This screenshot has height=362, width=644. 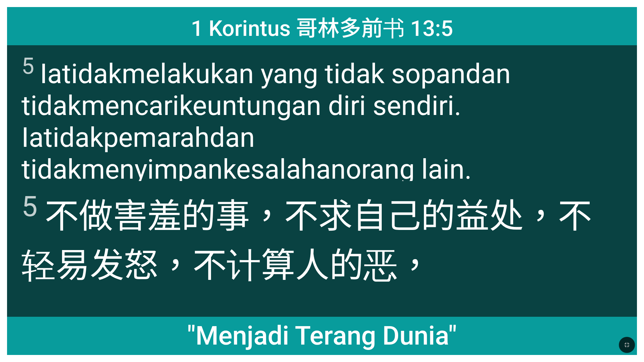 What do you see at coordinates (266, 122) in the screenshot?
I see `wg807: tidak` at bounding box center [266, 122].